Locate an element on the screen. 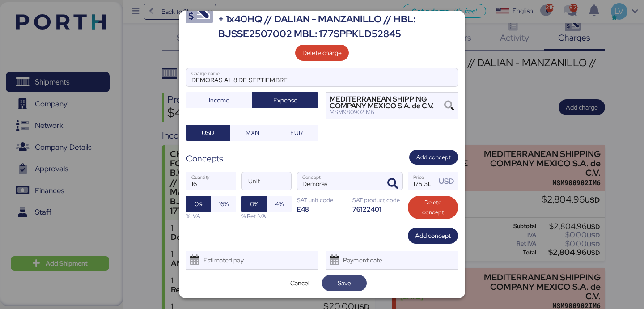  input: Concept is located at coordinates (339, 181).